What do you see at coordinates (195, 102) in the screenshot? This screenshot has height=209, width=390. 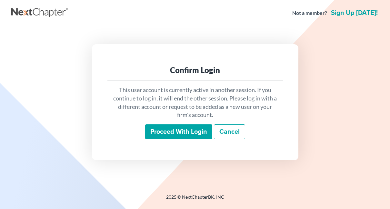 I see `p: This user account is currently active in another session. If you continue to log in, it will end ...` at bounding box center [195, 102].